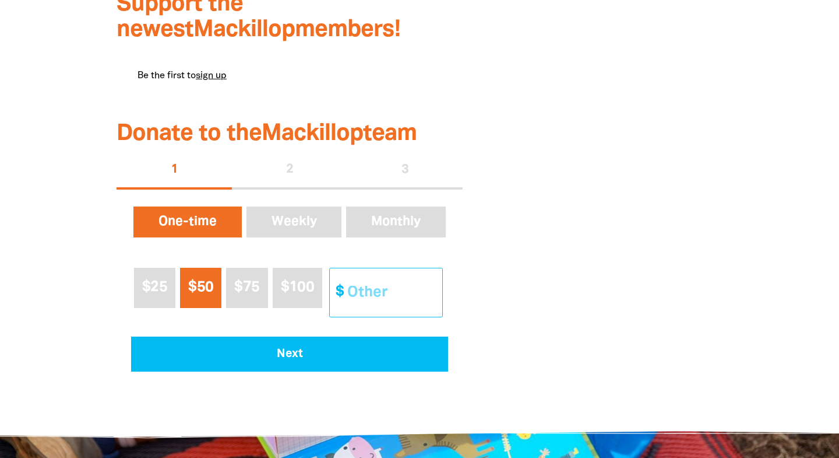 Image resolution: width=839 pixels, height=458 pixels. What do you see at coordinates (290, 76) in the screenshot?
I see `div: Paginated content` at bounding box center [290, 76].